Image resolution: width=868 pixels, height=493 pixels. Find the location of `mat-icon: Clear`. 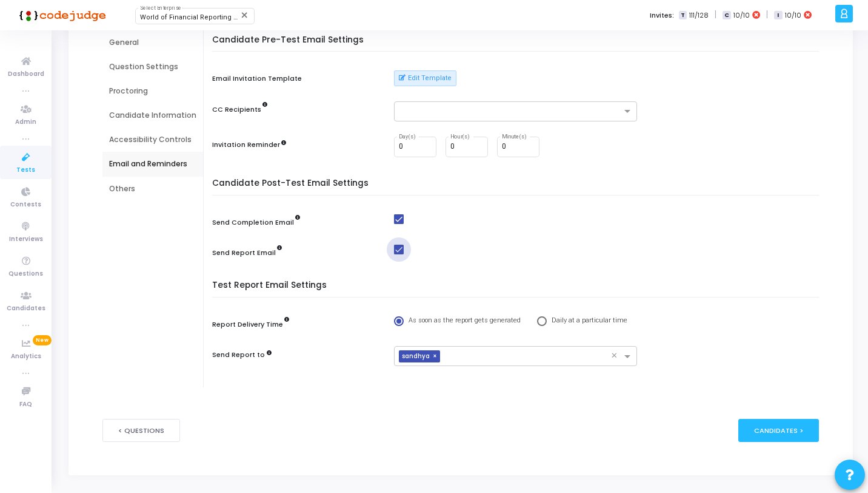

mat-icon: Clear is located at coordinates (245, 15).